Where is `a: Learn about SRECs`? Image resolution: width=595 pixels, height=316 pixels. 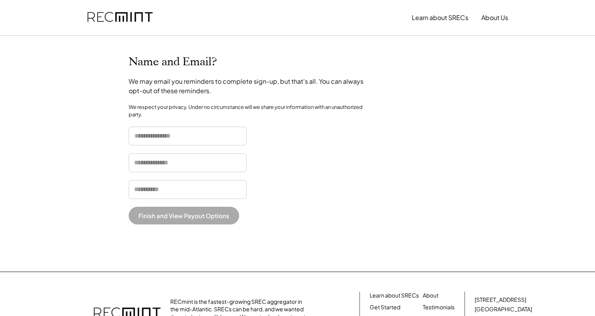 a: Learn about SRECs is located at coordinates (394, 296).